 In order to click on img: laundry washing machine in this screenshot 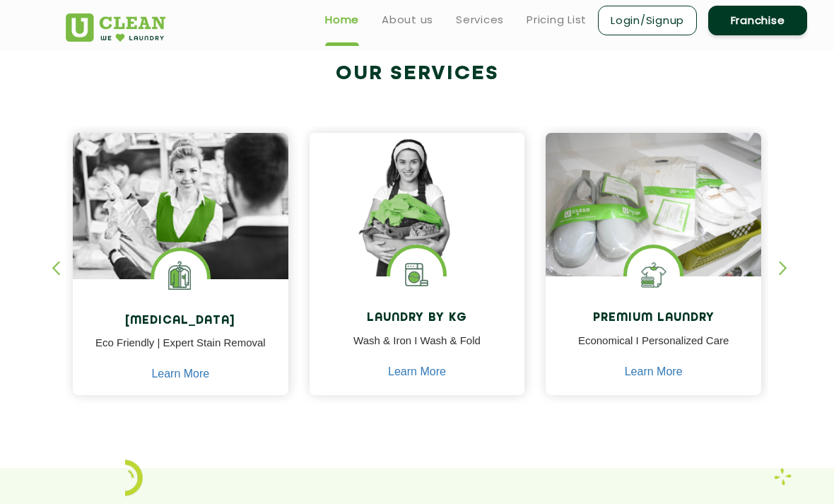, I will do `click(417, 274)`.